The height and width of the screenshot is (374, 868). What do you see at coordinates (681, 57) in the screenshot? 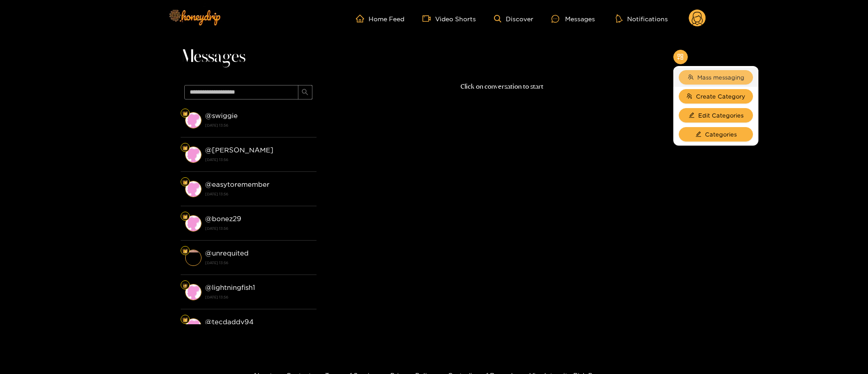
I see `button: appstore-add` at bounding box center [681, 57].